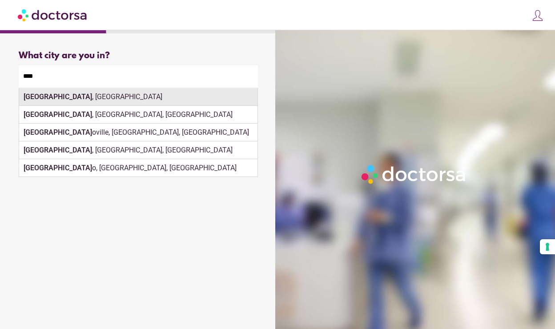 This screenshot has height=329, width=555. Describe the element at coordinates (138, 97) in the screenshot. I see `div: Make sure the city you pick is where you need assistance.` at that location.